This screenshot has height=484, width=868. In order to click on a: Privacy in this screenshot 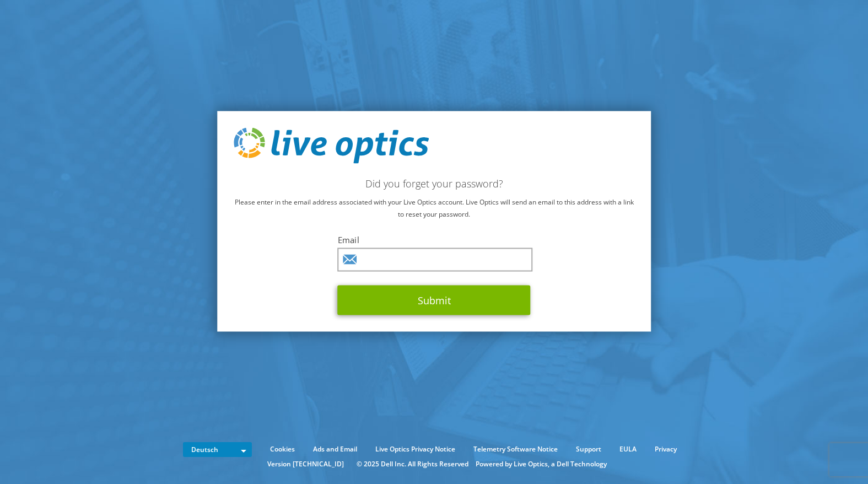, I will do `click(666, 449)`.